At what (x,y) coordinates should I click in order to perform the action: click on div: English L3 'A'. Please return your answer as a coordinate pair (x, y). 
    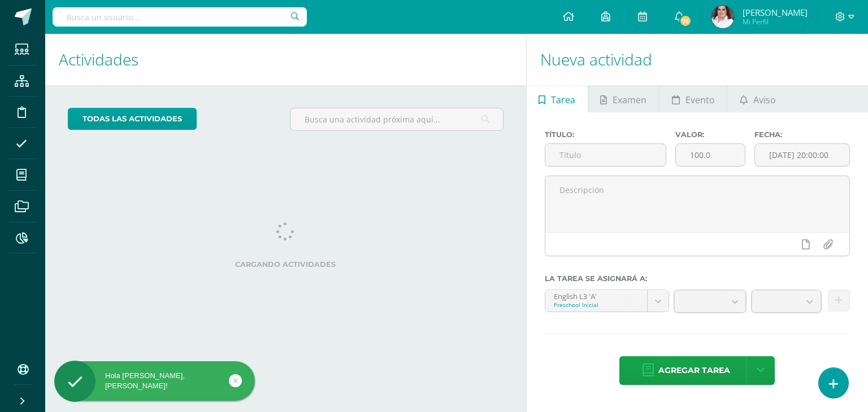
    Looking at the image, I should click on (596, 295).